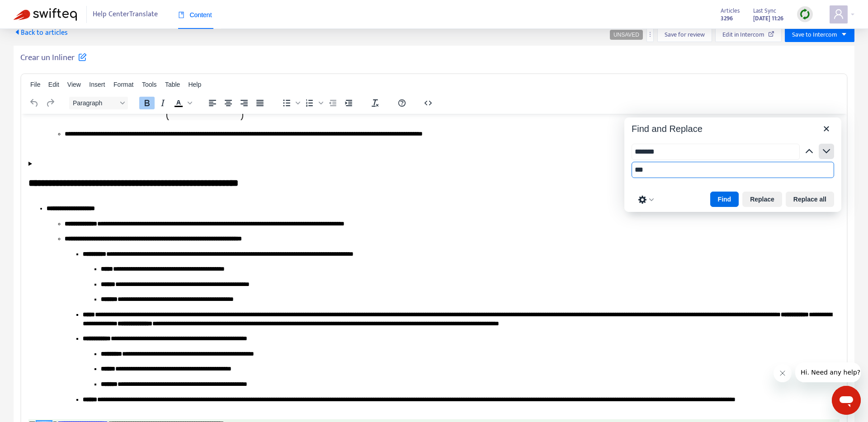  I want to click on span: book, so click(182, 15).